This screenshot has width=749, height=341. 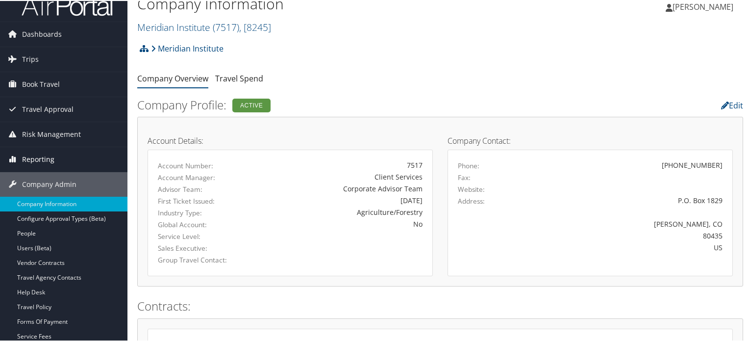 I want to click on div: P.O. Box 1829, so click(x=626, y=199).